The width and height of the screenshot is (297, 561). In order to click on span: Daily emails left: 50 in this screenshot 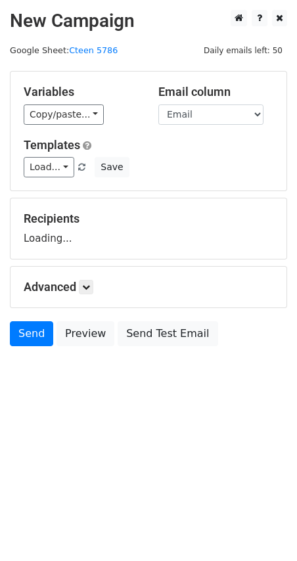, I will do `click(243, 51)`.